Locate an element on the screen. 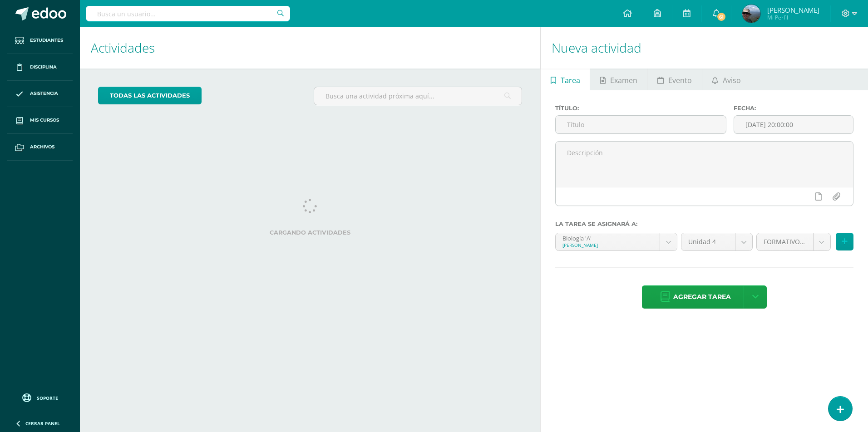 This screenshot has height=432, width=868. span: FORMATIVO (60.0%) is located at coordinates (785, 242).